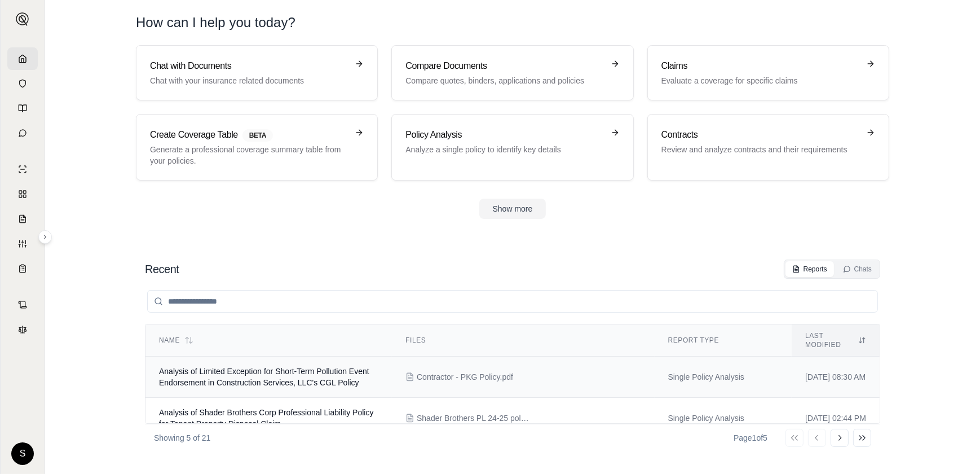 The height and width of the screenshot is (474, 980). What do you see at coordinates (22, 453) in the screenshot?
I see `div: S` at bounding box center [22, 453].